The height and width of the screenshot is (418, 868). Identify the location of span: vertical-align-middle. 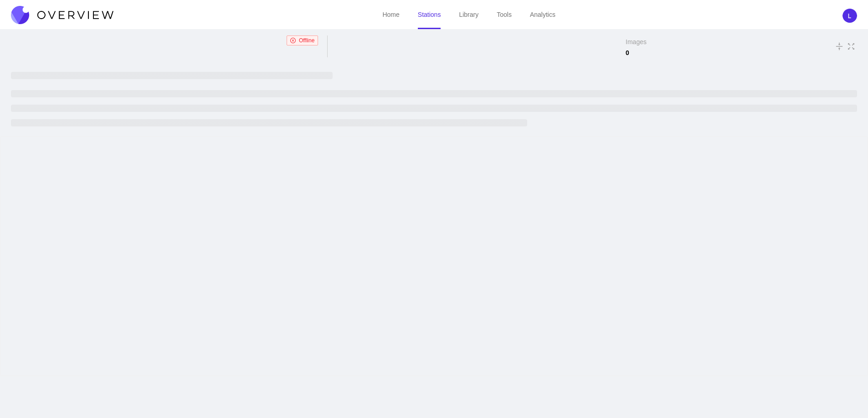
(839, 46).